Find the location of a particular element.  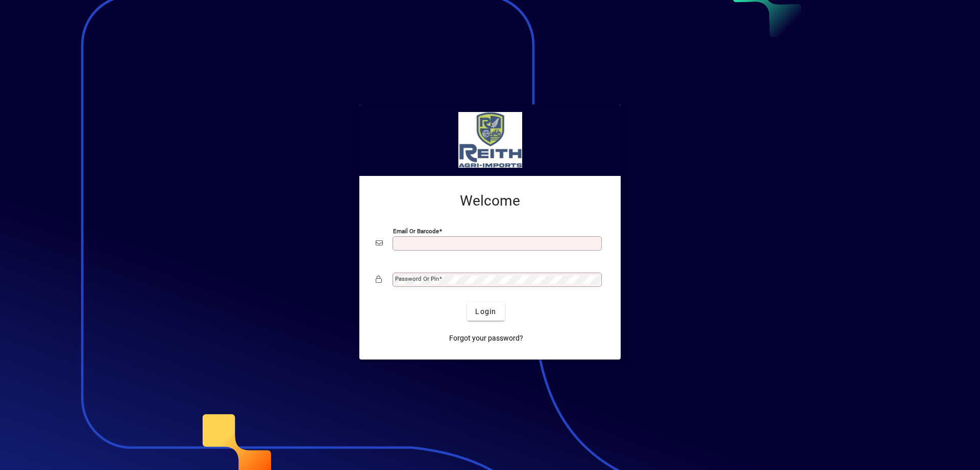

h2: Welcome is located at coordinates (490, 201).